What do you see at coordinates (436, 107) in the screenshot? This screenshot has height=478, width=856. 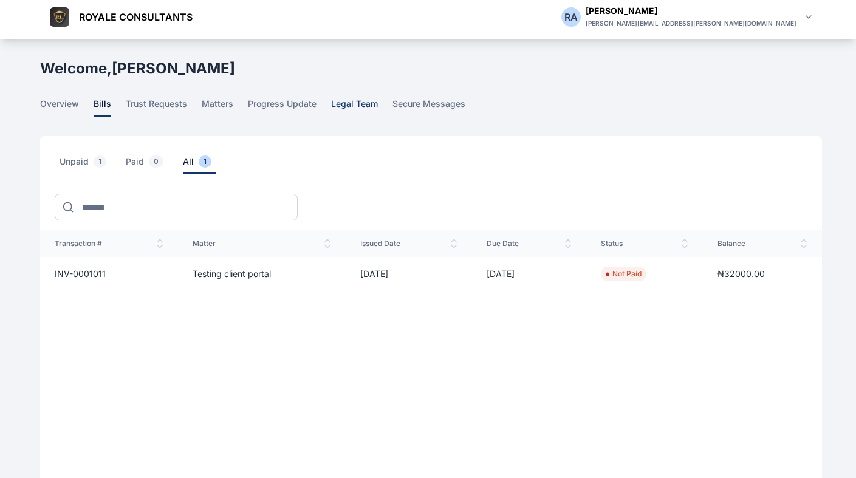 I see `a: secure messages` at bounding box center [436, 107].